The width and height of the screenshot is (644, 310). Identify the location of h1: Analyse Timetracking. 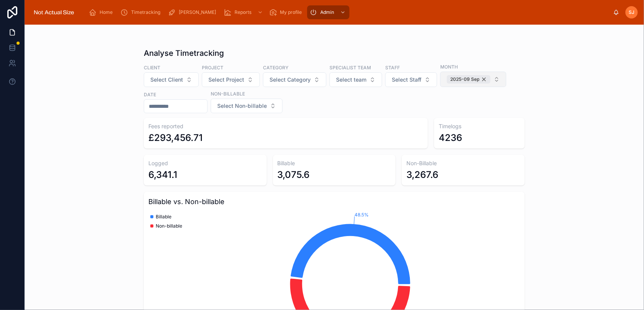
(184, 53).